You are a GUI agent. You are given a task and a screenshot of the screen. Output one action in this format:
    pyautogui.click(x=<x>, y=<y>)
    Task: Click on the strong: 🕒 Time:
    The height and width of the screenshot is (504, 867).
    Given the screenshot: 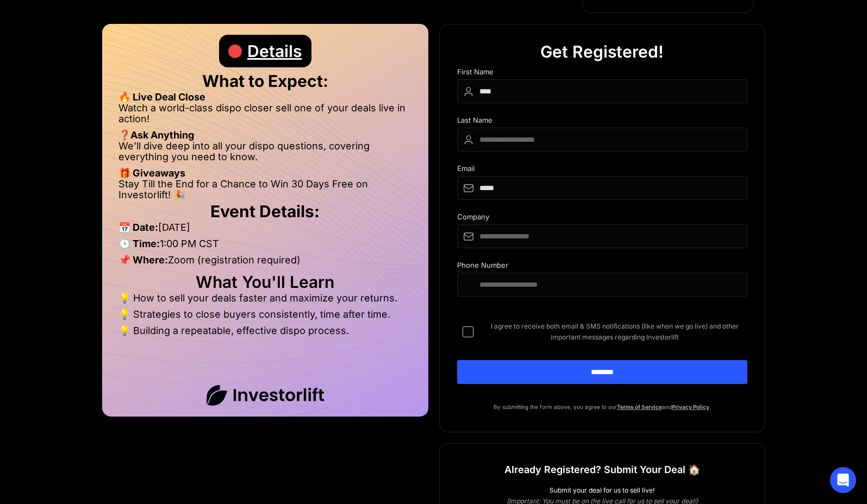 What is the action you would take?
    pyautogui.click(x=140, y=243)
    